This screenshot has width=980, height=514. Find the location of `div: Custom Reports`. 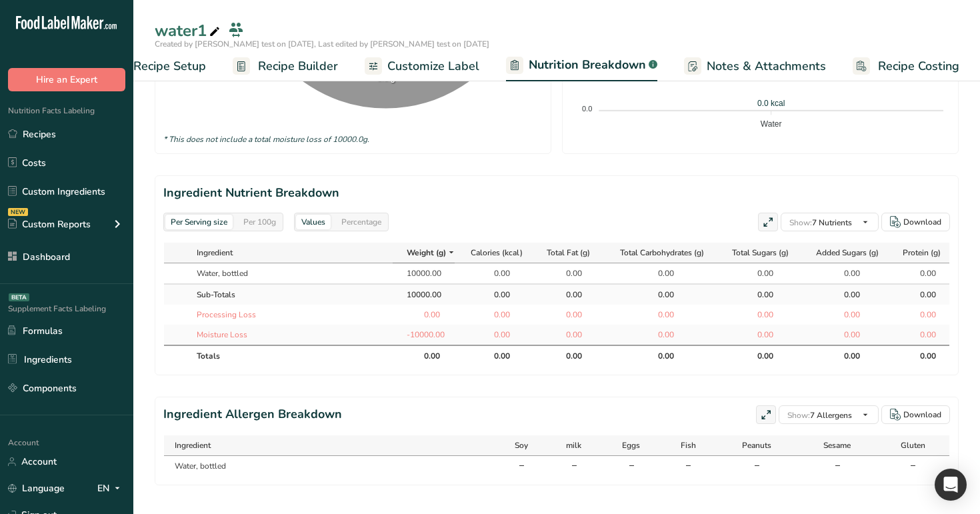

div: Custom Reports is located at coordinates (50, 224).